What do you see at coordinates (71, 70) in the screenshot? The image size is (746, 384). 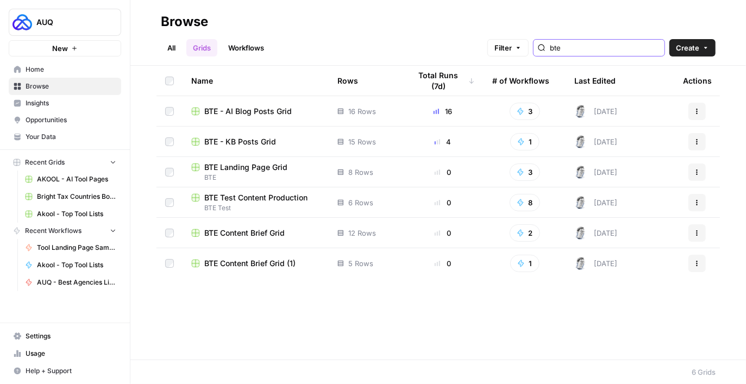 I see `span: Home` at bounding box center [71, 70].